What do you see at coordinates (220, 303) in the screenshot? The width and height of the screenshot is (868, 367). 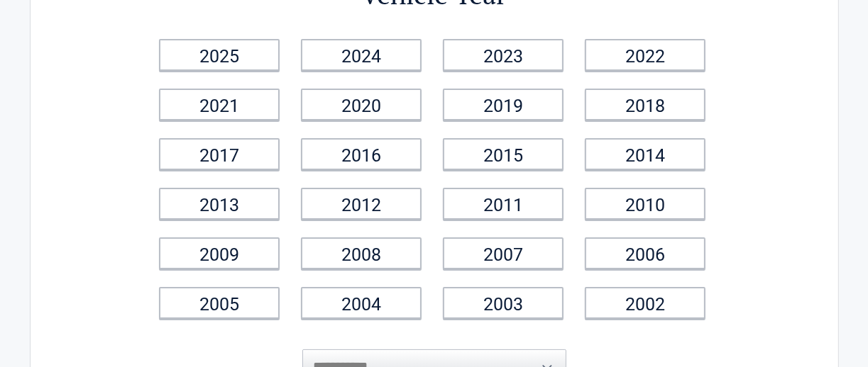 I see `a: 2005` at bounding box center [220, 303].